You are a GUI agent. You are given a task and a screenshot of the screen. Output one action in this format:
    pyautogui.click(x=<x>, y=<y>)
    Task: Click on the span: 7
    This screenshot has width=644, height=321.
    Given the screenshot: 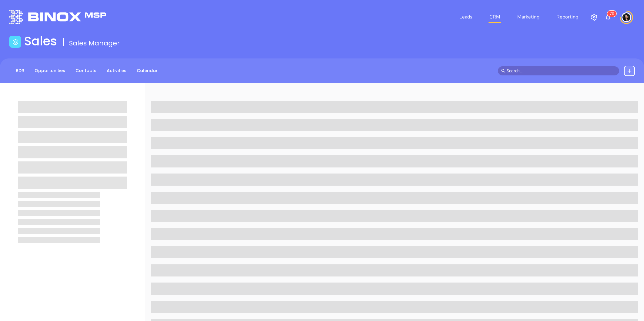 What is the action you would take?
    pyautogui.click(x=610, y=14)
    